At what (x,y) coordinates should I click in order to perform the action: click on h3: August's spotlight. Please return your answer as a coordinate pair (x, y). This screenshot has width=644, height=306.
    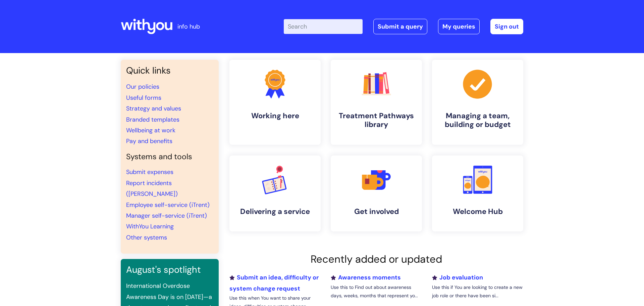
    Looking at the image, I should click on (170, 269).